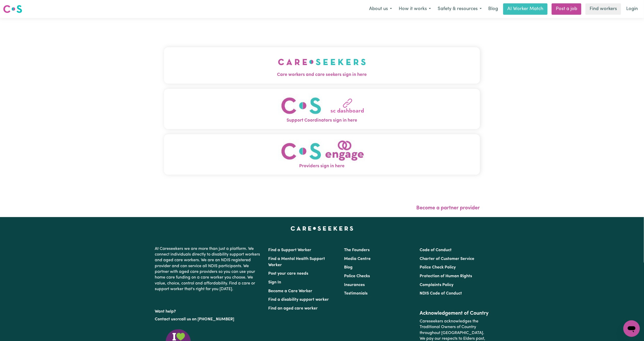 The width and height of the screenshot is (644, 341). I want to click on span: Providers sign in here, so click(322, 166).